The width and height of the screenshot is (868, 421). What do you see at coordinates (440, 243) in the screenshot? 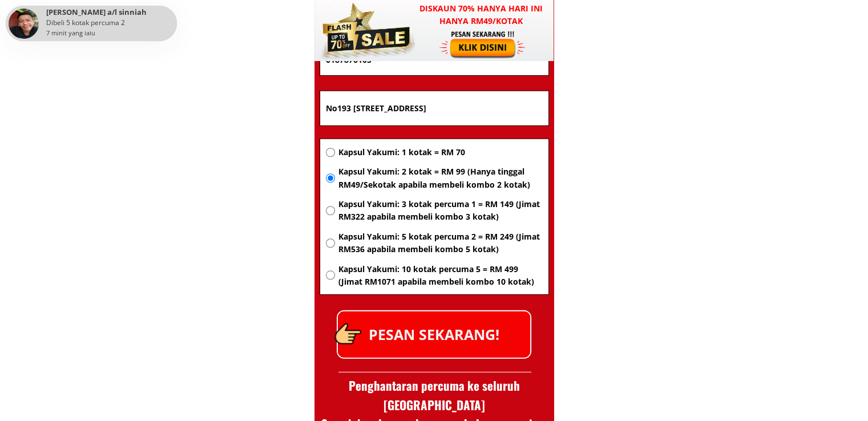
I see `span: Kapsul Yakumi: 5 kotak percuma 2 = RM 249 (Jimat RM536 apabila membeli kombo 5 kotak)` at bounding box center [440, 243].